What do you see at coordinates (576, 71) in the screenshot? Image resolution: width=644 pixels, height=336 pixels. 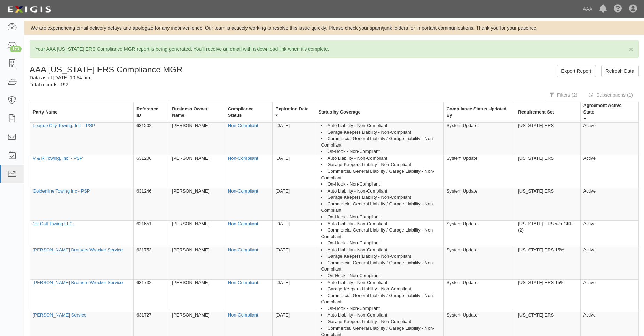 I see `a: Export Report` at bounding box center [576, 71].